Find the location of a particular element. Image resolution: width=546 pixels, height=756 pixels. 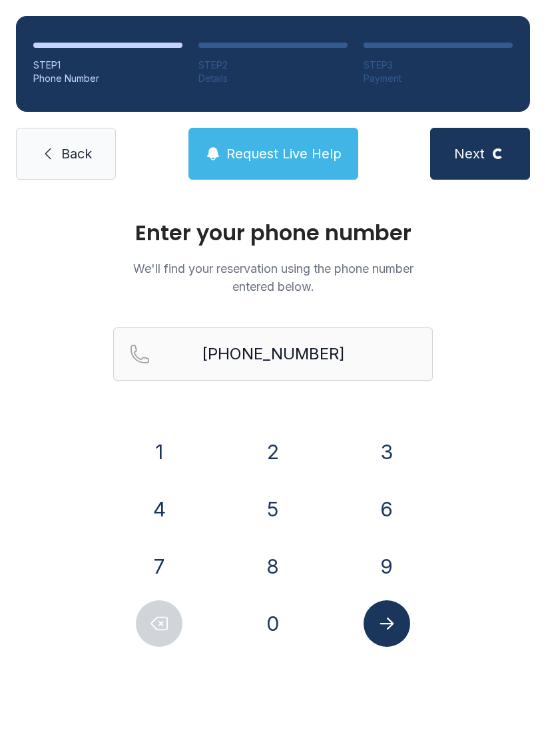

button: Submit lookup form is located at coordinates (387, 623).